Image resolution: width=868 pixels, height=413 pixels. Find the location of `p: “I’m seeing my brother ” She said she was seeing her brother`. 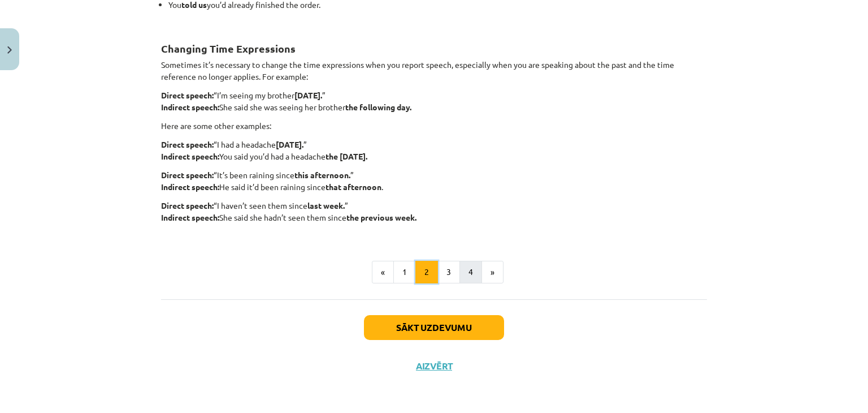

p: “I’m seeing my brother ” She said she was seeing her brother is located at coordinates (434, 101).